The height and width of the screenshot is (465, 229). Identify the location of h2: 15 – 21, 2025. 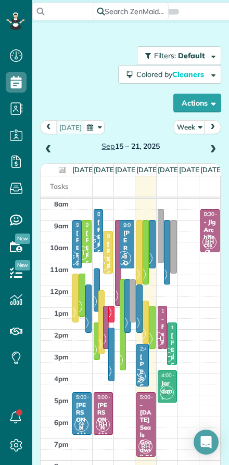
(131, 146).